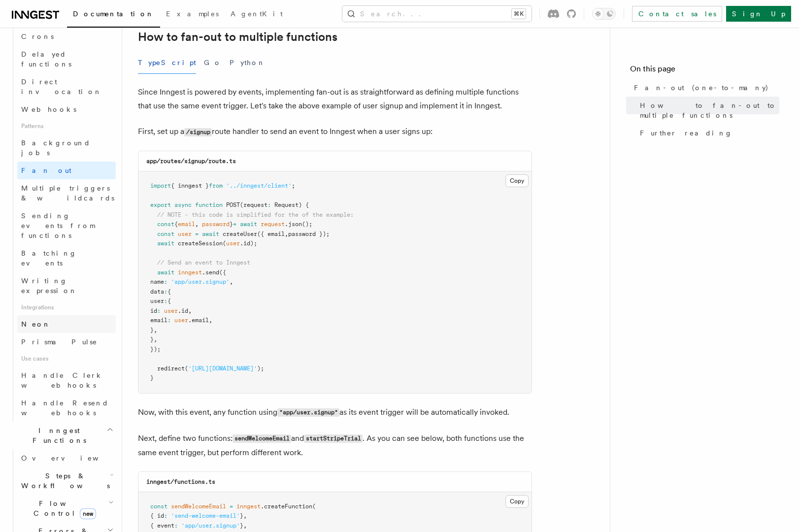 This screenshot has width=799, height=532. I want to click on a: Background jobs, so click(66, 147).